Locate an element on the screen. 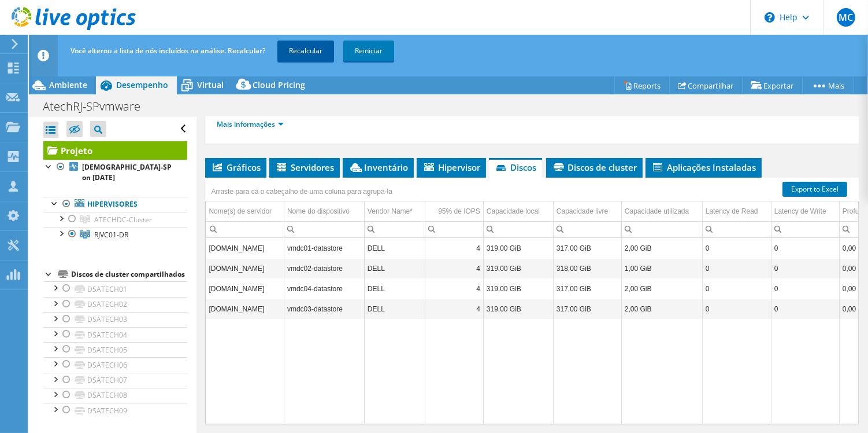 The height and width of the screenshot is (433, 868). span: Aplicações Instaladas is located at coordinates (704, 167).